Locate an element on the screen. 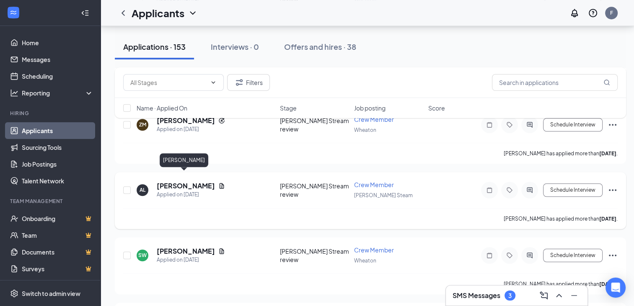 The width and height of the screenshot is (634, 306). svg: Analysis is located at coordinates (14, 93).